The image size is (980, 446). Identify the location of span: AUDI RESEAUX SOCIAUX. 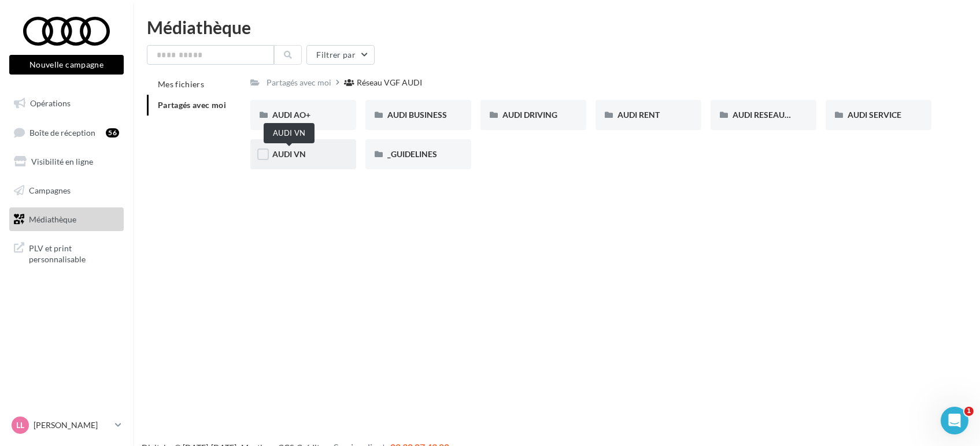
(780, 114).